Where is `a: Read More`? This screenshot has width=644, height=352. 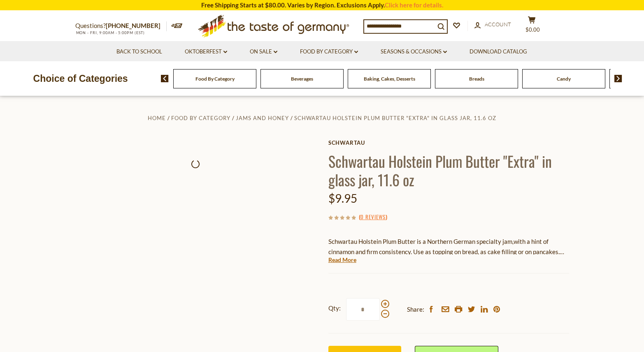
a: Read More is located at coordinates (342, 259).